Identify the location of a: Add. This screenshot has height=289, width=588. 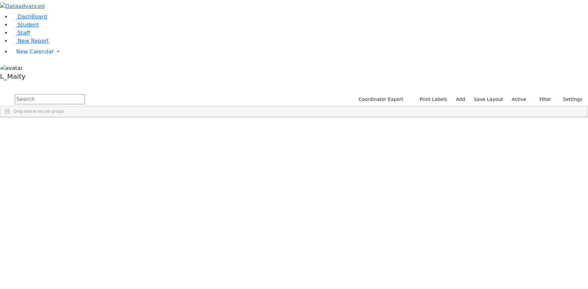
(460, 99).